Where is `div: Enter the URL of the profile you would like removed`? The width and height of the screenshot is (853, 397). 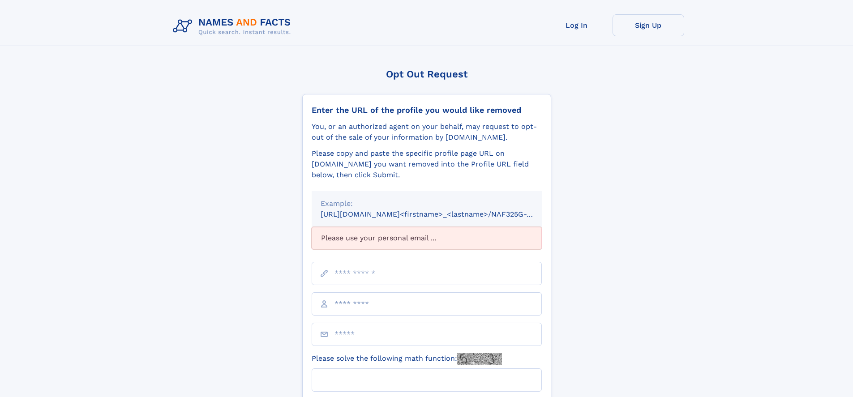 div: Enter the URL of the profile you would like removed is located at coordinates (427, 110).